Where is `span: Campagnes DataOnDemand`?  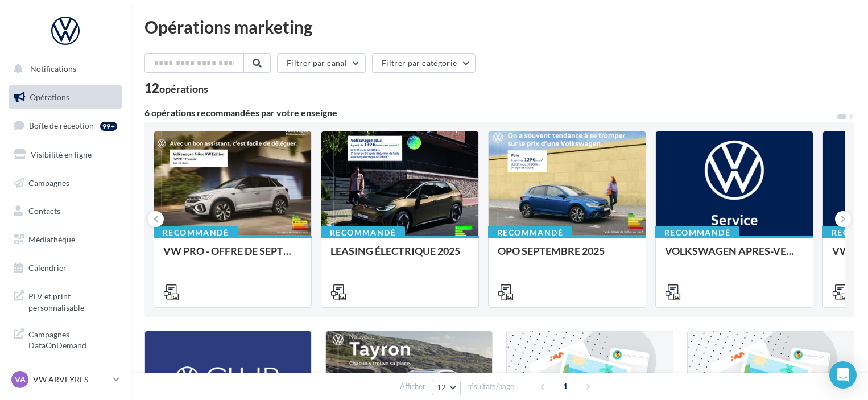 span: Campagnes DataOnDemand is located at coordinates (72, 338).